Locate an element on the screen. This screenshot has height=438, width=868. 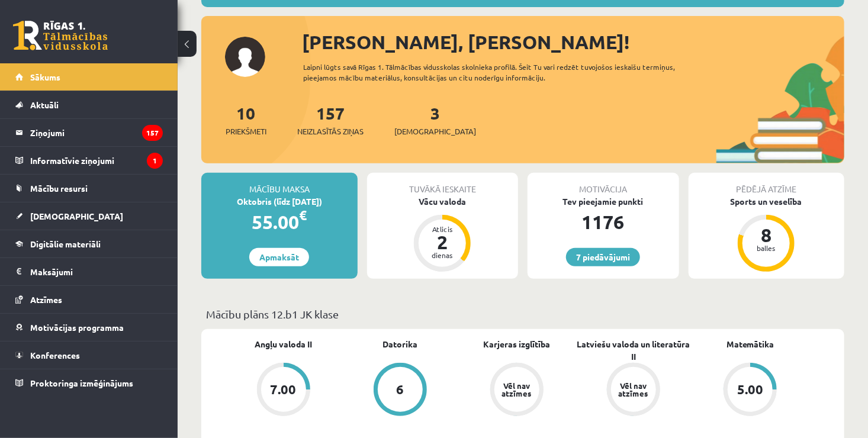
div: Motivācija is located at coordinates (604, 184).